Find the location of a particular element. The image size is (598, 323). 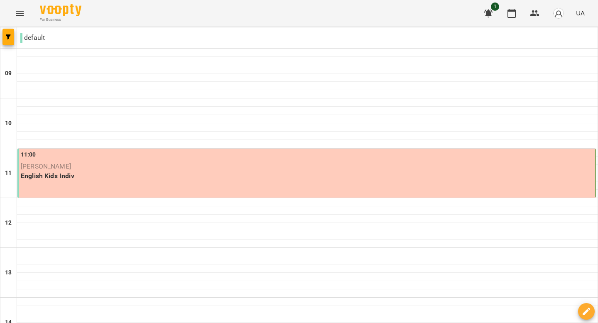

button: UA is located at coordinates (580, 13).